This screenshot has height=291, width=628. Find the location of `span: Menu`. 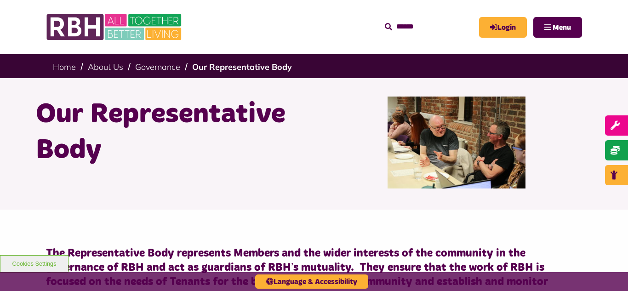

span: Menu is located at coordinates (562, 28).